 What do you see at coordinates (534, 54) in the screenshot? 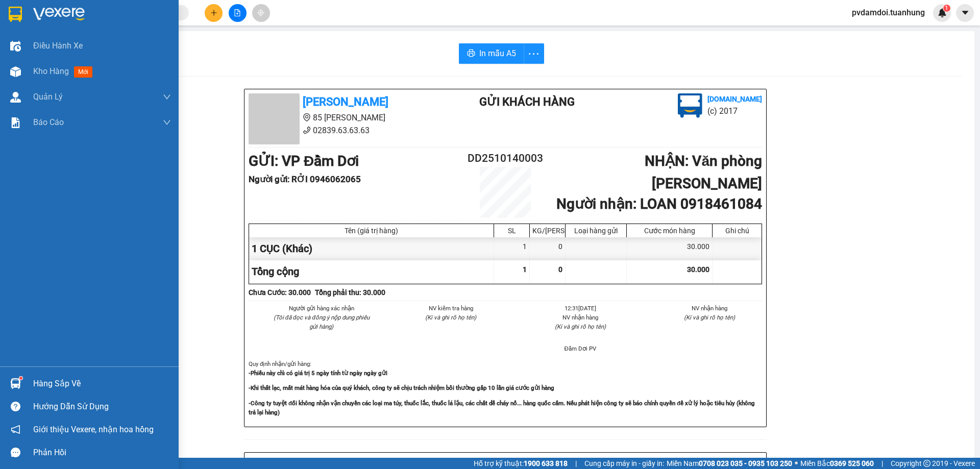
I see `button: more` at bounding box center [534, 54].